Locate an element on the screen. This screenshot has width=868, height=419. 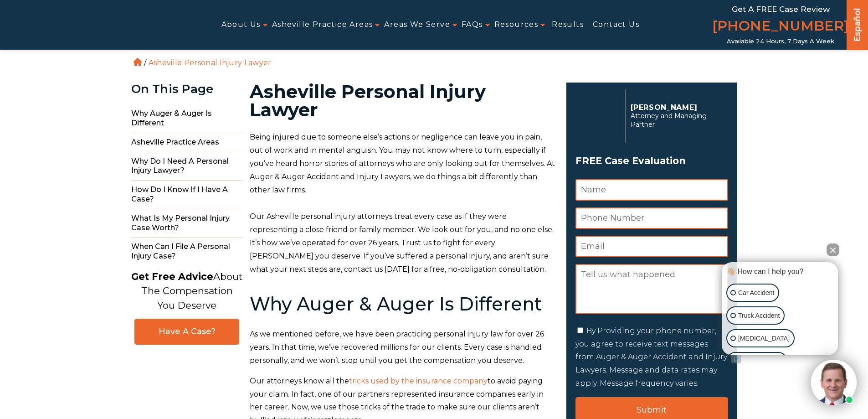
span: Have A Case? is located at coordinates (187, 332).